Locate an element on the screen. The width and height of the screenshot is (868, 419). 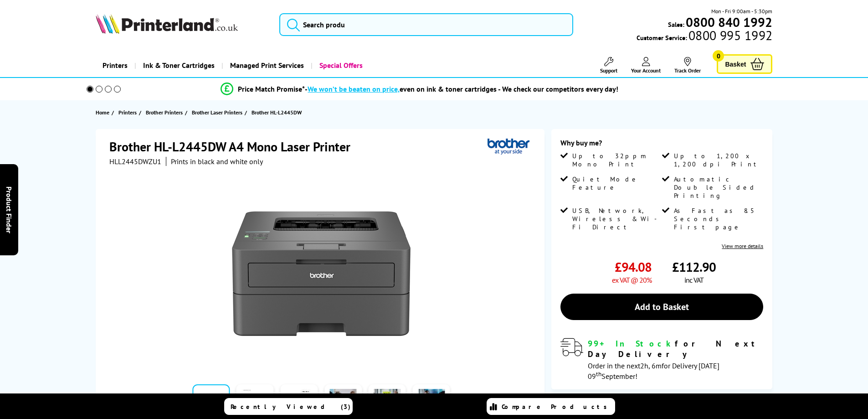
span: Customer Service: is located at coordinates (704, 36).